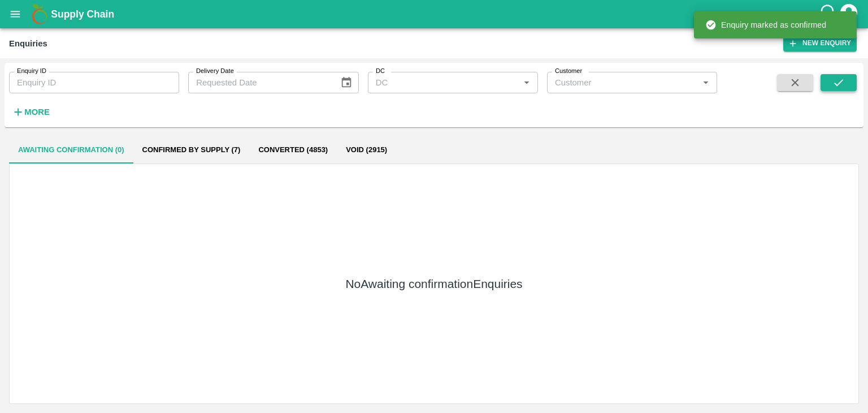  Describe the element at coordinates (434, 14) in the screenshot. I see `a: Supply Chain` at that location.